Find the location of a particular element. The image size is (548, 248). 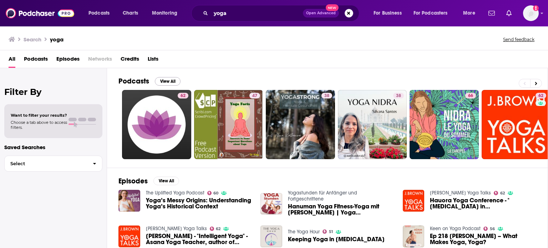

img: Yoga’s Messy Origins: Understanding Yoga’s Historical Context is located at coordinates (129, 201).